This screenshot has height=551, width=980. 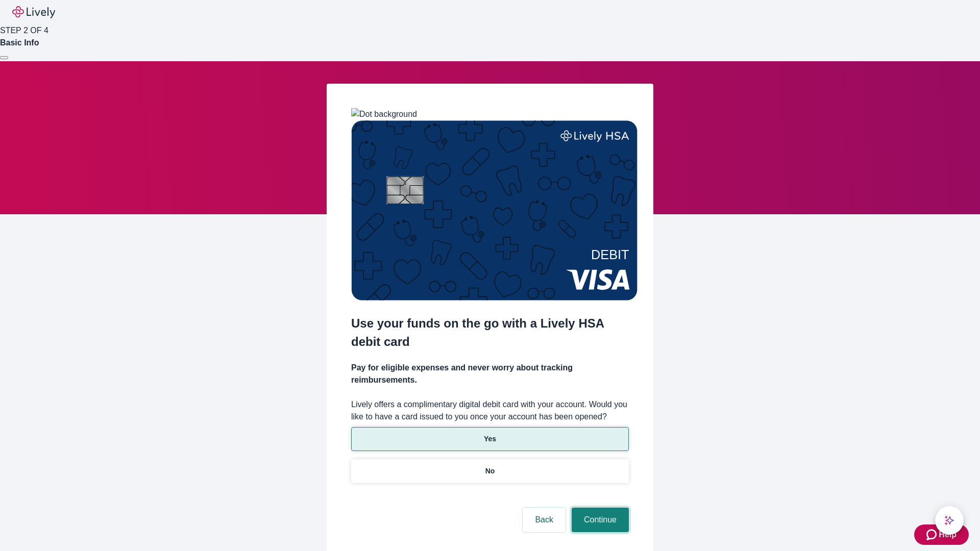 I want to click on button: Zendesk support iconHelp, so click(x=941, y=534).